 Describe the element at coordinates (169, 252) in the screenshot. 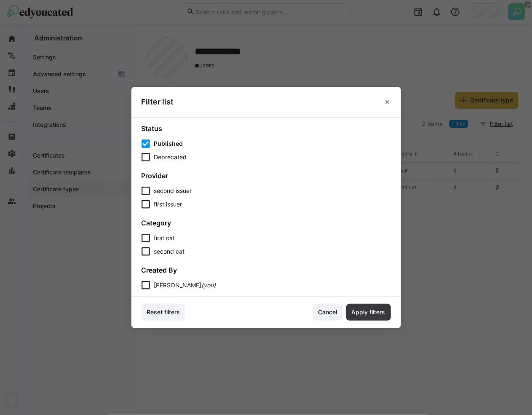

I see `span: second cat` at that location.